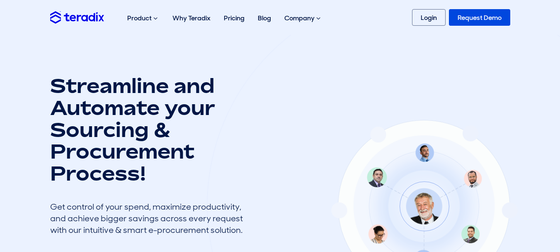 Image resolution: width=560 pixels, height=252 pixels. I want to click on a: Pricing, so click(234, 18).